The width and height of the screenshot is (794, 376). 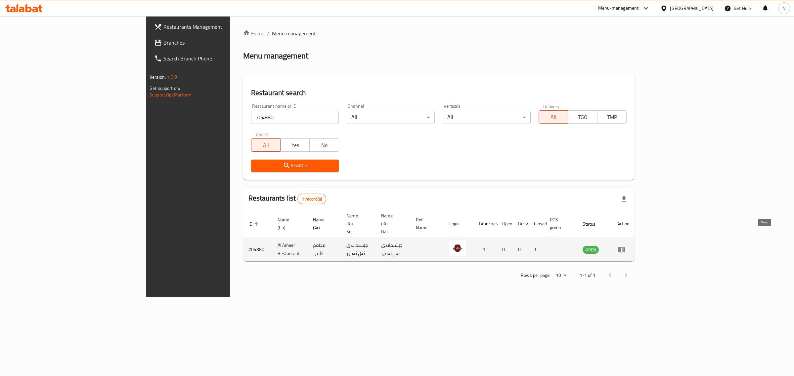 I want to click on span: 1 record(s), so click(x=312, y=199).